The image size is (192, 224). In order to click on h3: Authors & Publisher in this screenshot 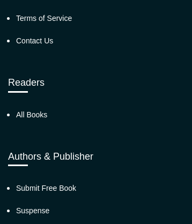, I will do `click(96, 157)`.